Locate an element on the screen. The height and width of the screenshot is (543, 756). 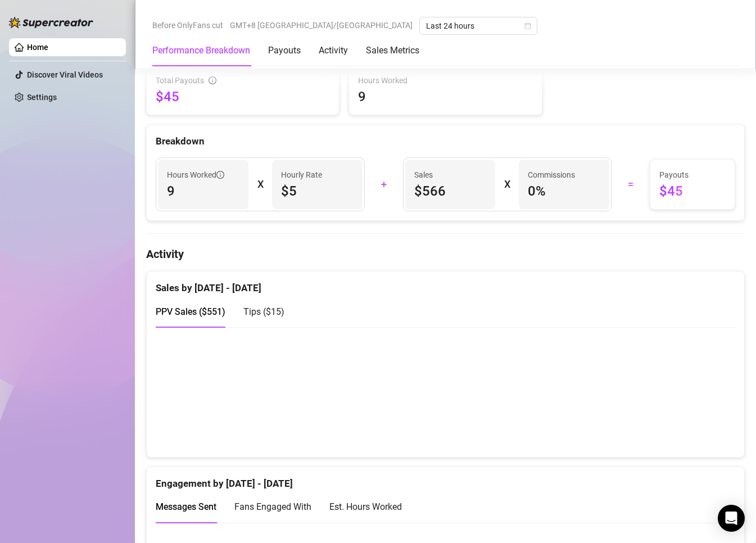
span: PPV Sales ( $551 ) is located at coordinates (191, 311).